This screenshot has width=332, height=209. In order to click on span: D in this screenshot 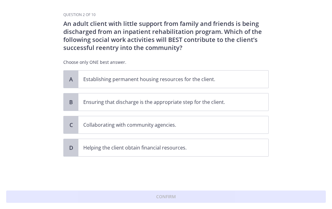, I will do `click(71, 147)`.